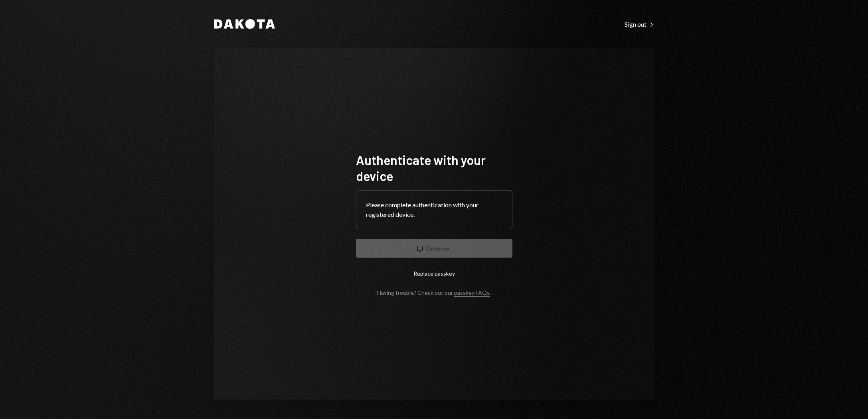  I want to click on button: Replace passkey, so click(434, 273).